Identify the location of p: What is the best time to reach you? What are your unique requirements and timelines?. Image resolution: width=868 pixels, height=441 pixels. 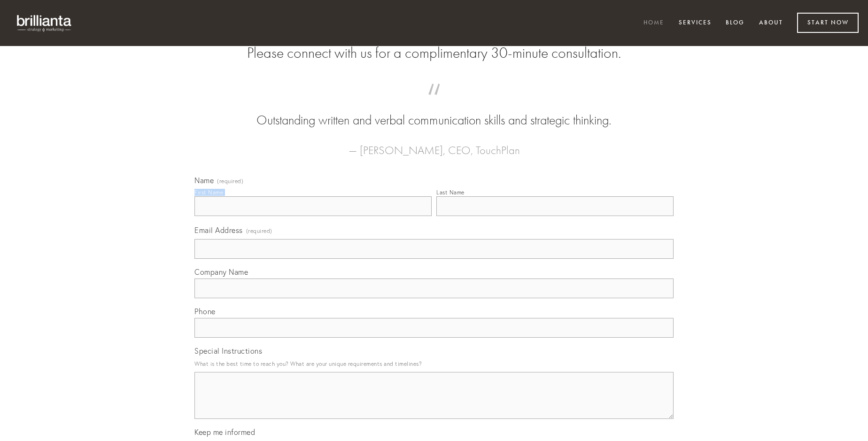
(434, 363).